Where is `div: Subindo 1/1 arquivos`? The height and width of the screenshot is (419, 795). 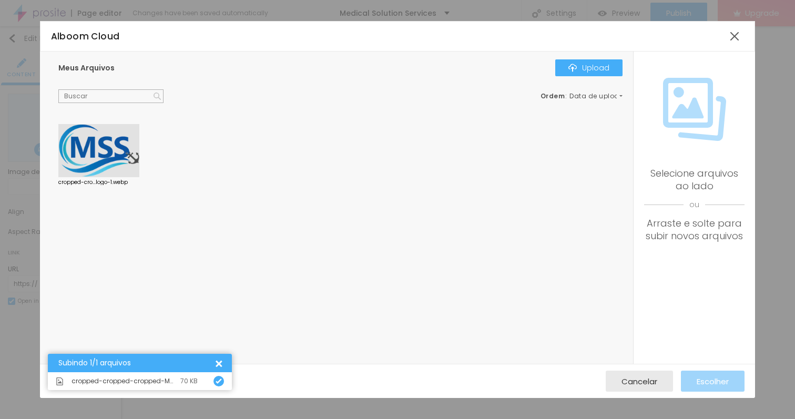 div: Subindo 1/1 arquivos is located at coordinates (136, 363).